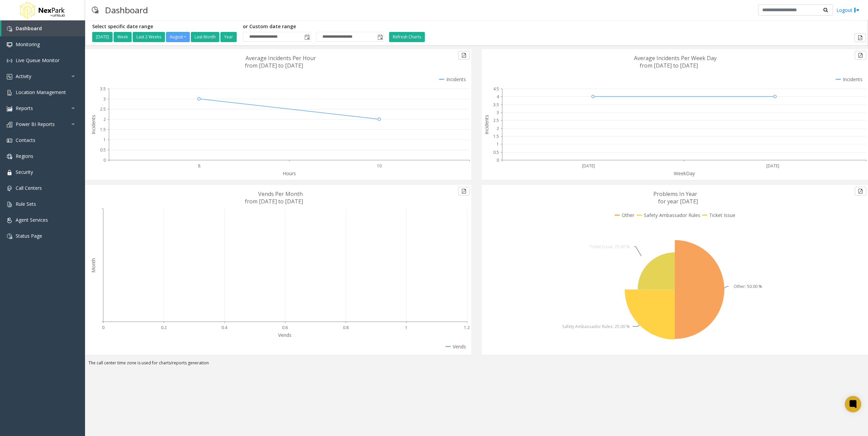  Describe the element at coordinates (29, 236) in the screenshot. I see `span: Status Page` at that location.